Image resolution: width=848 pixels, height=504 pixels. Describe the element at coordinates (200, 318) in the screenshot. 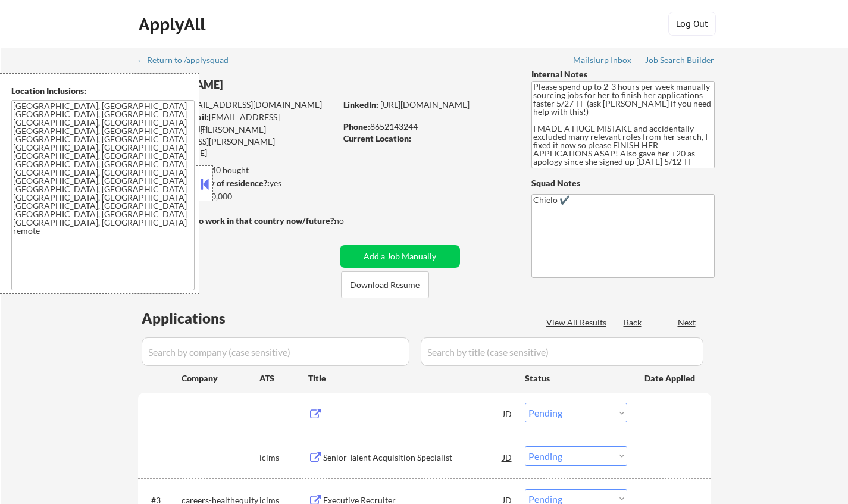

I see `div: Applications` at that location.